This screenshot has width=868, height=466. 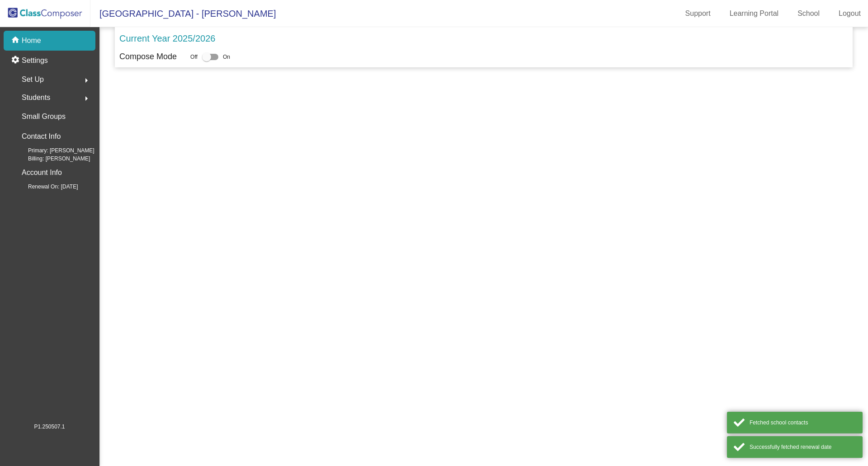 I want to click on mat-icon: home, so click(x=16, y=41).